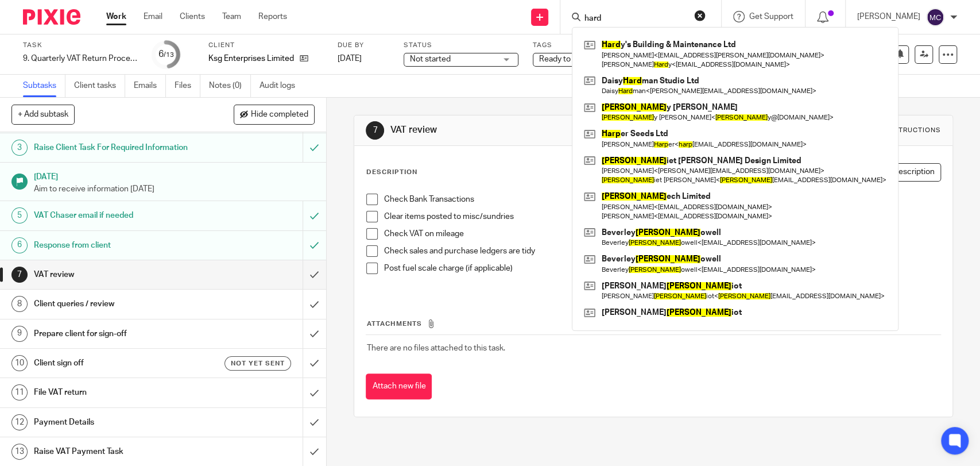  What do you see at coordinates (251, 59) in the screenshot?
I see `p: Ksg Enterprises Limited` at bounding box center [251, 59].